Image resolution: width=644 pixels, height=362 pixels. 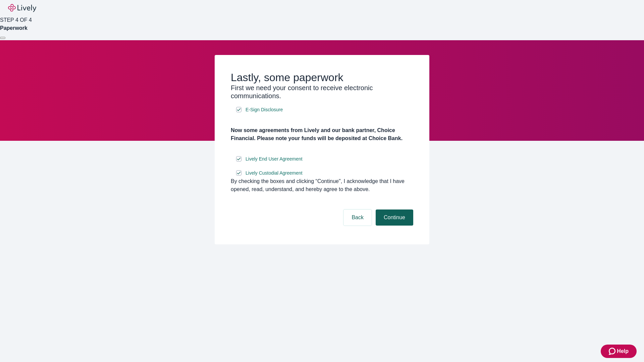 I want to click on h3: First we need your consent to receive electronic communications., so click(x=322, y=92).